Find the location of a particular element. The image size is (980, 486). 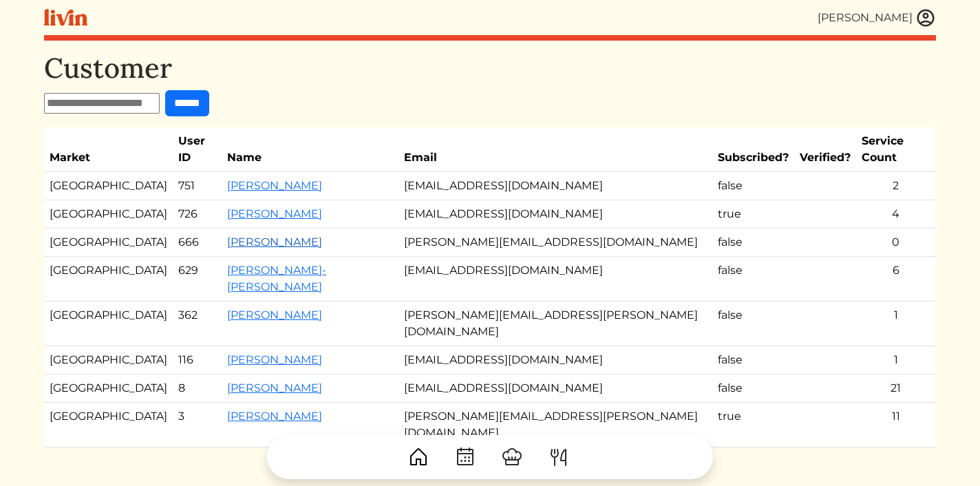

img: ChefHat-a374fb509e4f37eb0702ca99f5f64f3b6956810f32a249b33092029f8484b388.svg is located at coordinates (512, 457).